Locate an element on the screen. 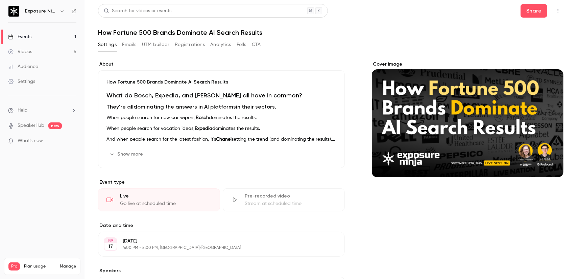 This screenshot has width=577, height=279. p: Event type is located at coordinates (221, 182).